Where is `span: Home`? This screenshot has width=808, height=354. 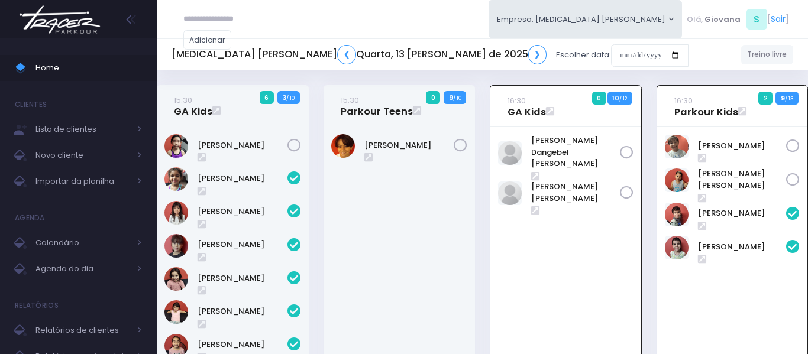 span: Home is located at coordinates (89, 68).